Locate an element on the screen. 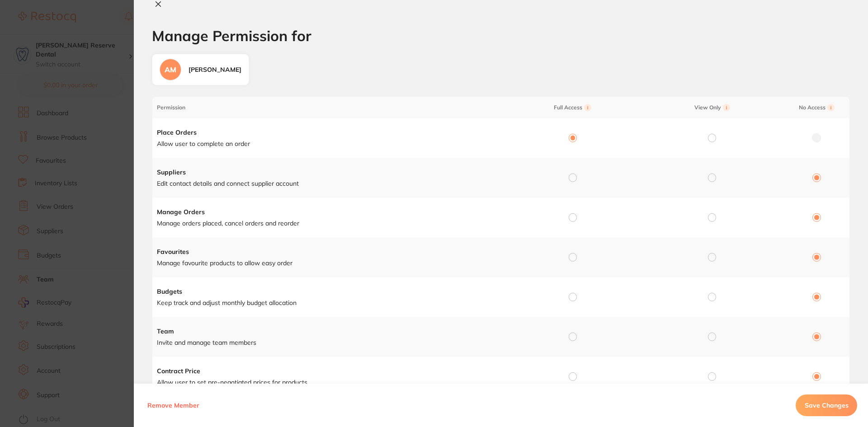 The height and width of the screenshot is (427, 868). button: Save Changes is located at coordinates (826, 405).